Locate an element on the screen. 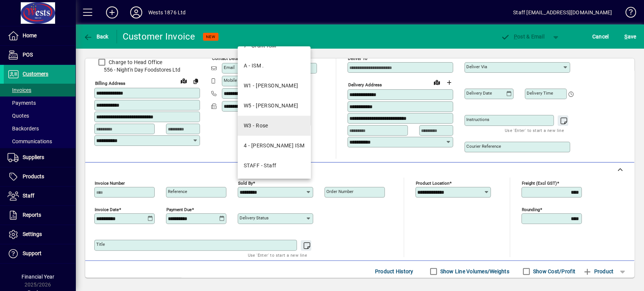 The image size is (644, 291). span: Quotes is located at coordinates (18, 115).